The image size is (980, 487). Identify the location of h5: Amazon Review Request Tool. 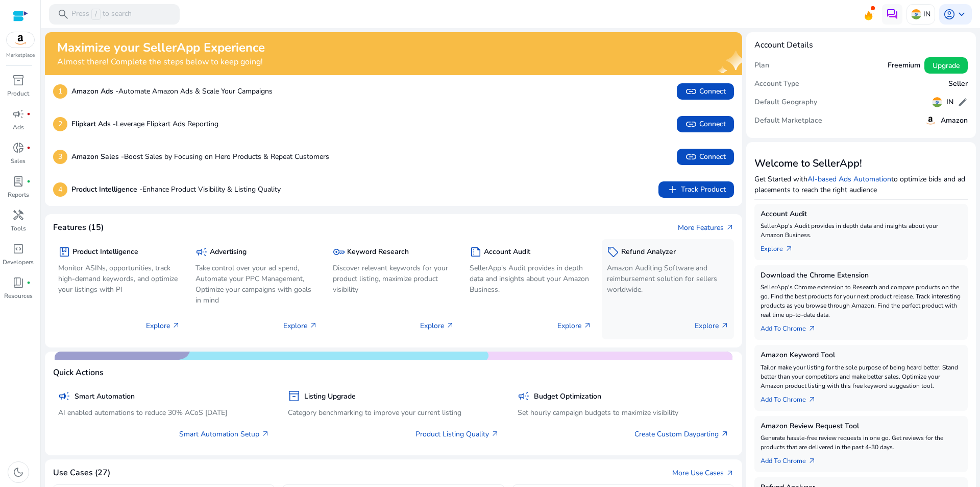
(861, 426).